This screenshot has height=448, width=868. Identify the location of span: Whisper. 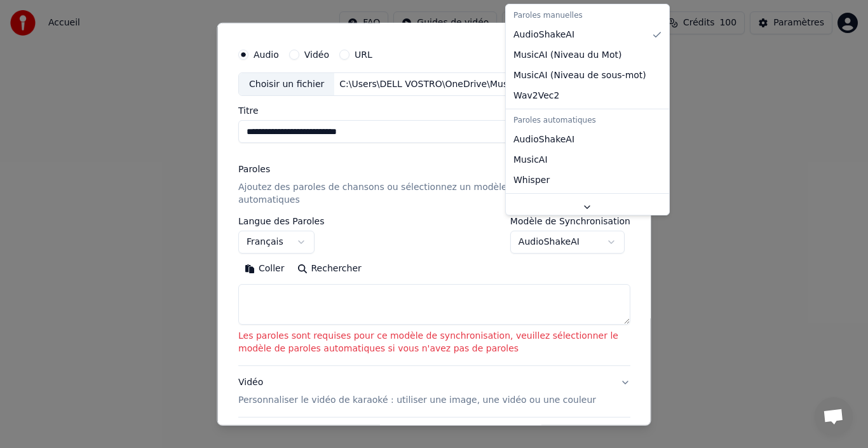
(531, 180).